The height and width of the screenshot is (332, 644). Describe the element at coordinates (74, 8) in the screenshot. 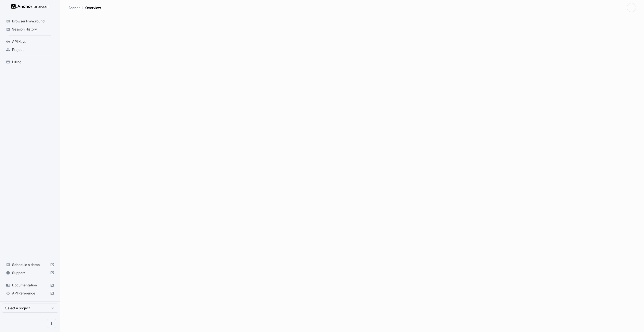

I see `p: Anchor` at that location.